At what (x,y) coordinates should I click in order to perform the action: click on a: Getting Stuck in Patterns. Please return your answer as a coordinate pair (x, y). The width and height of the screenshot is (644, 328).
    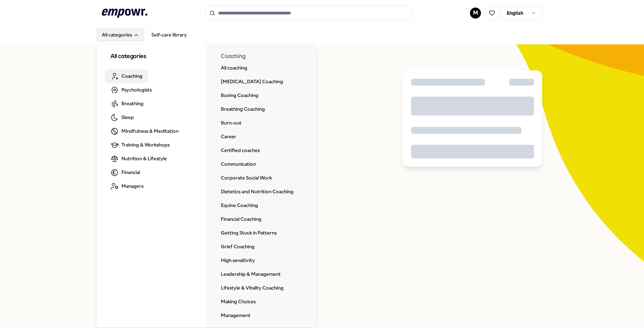
    Looking at the image, I should click on (249, 233).